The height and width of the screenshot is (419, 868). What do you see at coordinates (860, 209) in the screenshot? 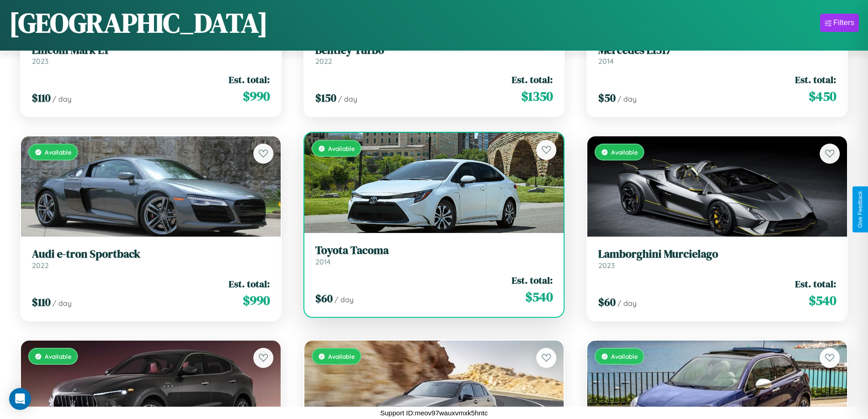
I see `div: Give Feedback` at bounding box center [860, 209].